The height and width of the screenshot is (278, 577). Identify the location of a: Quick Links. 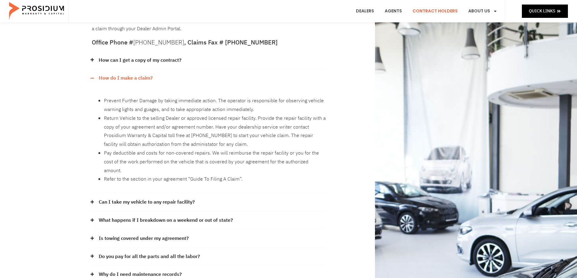
(545, 11).